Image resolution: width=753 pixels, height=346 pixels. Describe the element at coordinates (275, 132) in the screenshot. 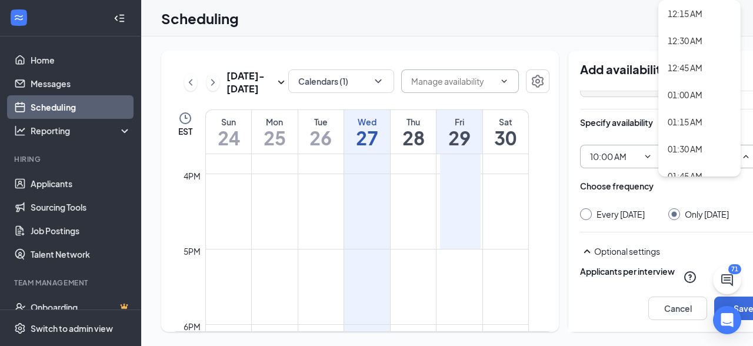

I see `a: August 25, 2025` at that location.